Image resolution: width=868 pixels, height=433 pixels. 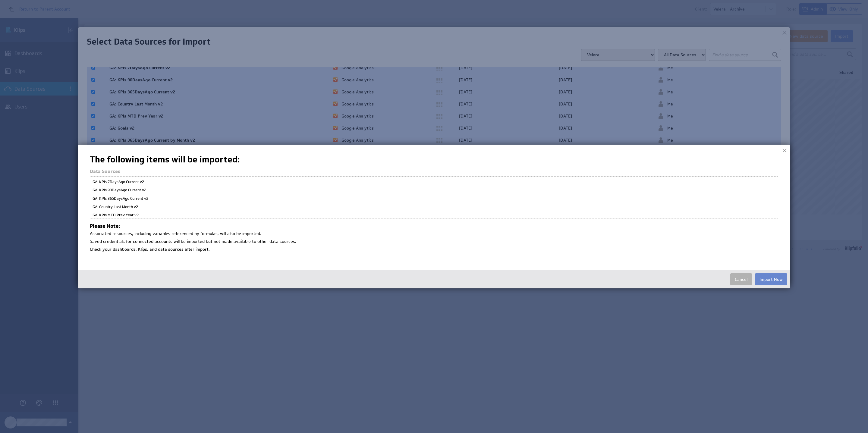 I want to click on li: Check your dashboards, Klips, and data sources after import., so click(x=434, y=248).